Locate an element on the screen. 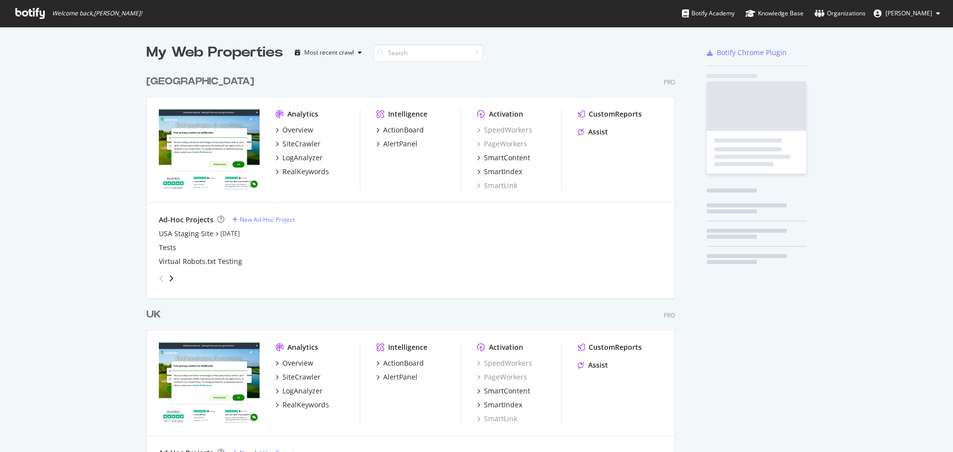 This screenshot has width=953, height=452. div: Tests is located at coordinates (167, 248).